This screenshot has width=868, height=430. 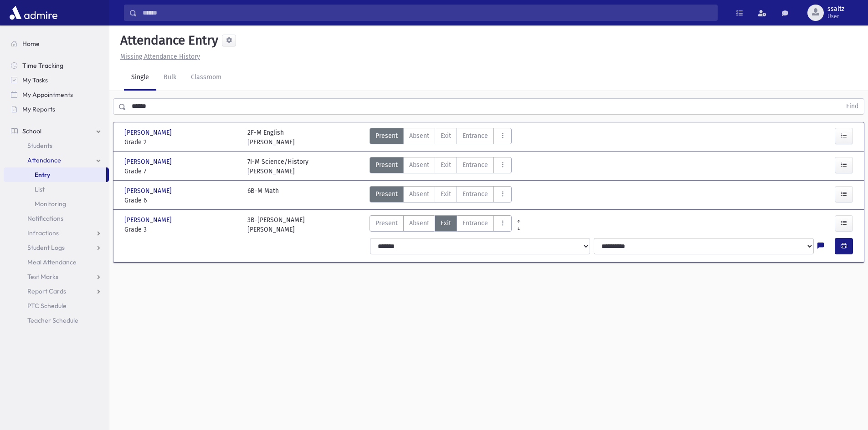 I want to click on a: Classroom, so click(x=206, y=78).